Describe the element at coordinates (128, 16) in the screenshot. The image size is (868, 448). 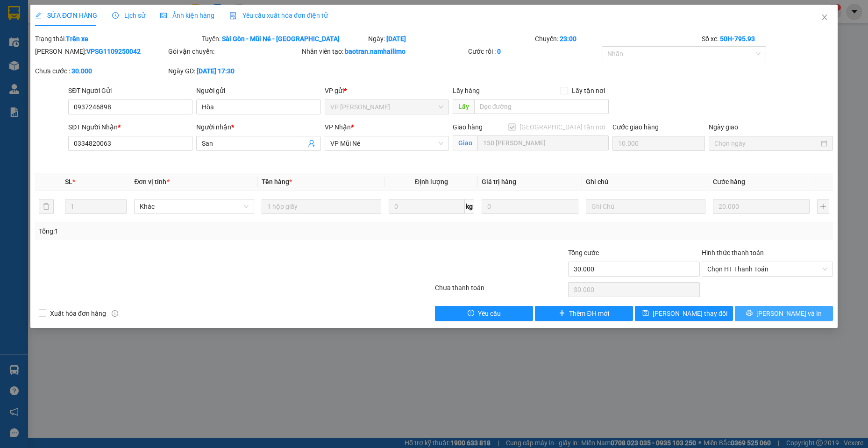
I see `span: Lịch sử` at that location.